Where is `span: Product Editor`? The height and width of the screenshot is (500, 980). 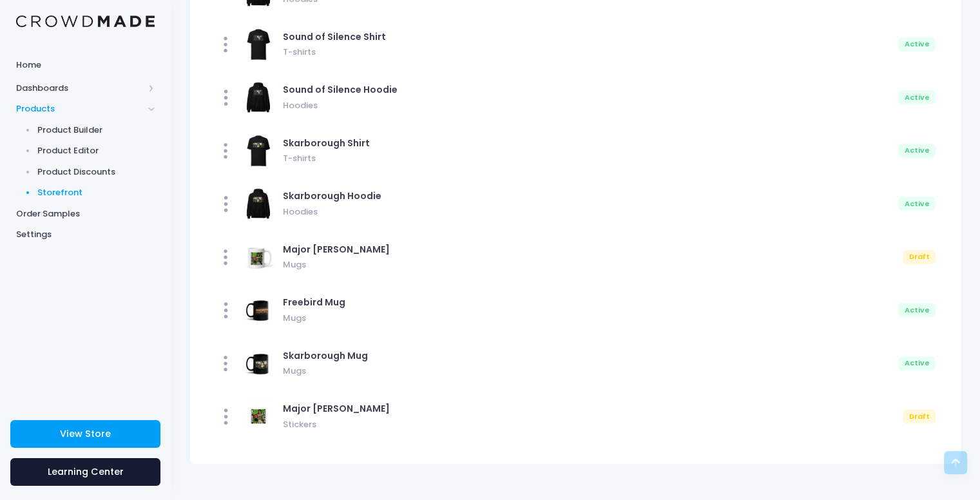 span: Product Editor is located at coordinates (96, 151).